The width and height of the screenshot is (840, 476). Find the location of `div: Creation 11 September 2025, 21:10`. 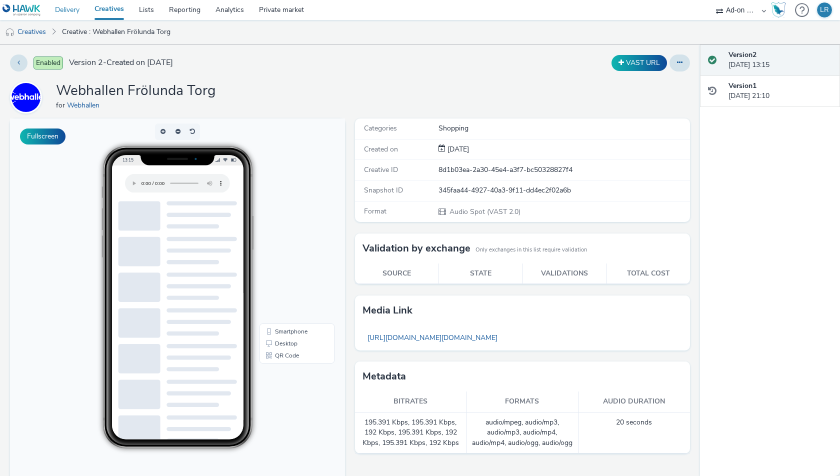

div: Creation 11 September 2025, 21:10 is located at coordinates (457, 149).